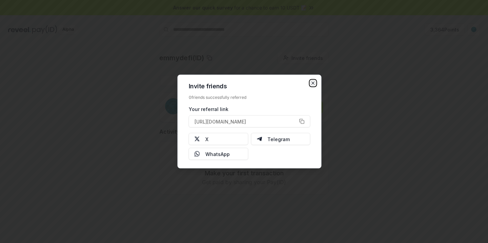 The width and height of the screenshot is (488, 243). What do you see at coordinates (219, 154) in the screenshot?
I see `button: WhatsApp` at bounding box center [219, 154].